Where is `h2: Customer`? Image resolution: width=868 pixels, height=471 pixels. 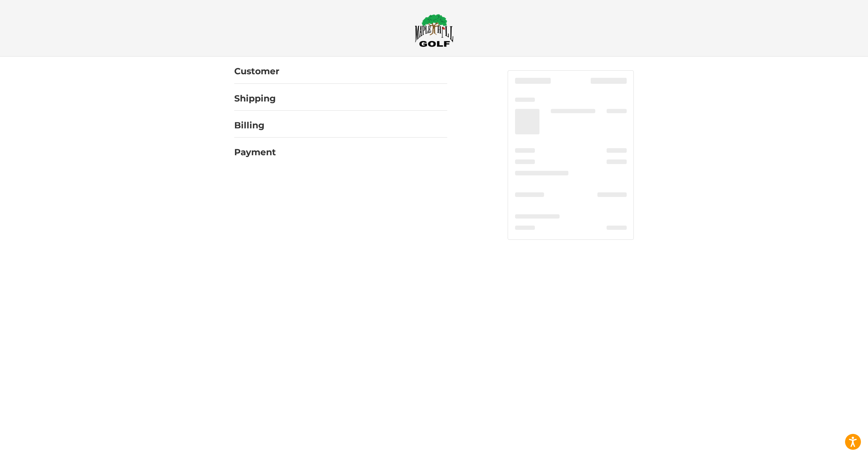
h2: Customer is located at coordinates (257, 71).